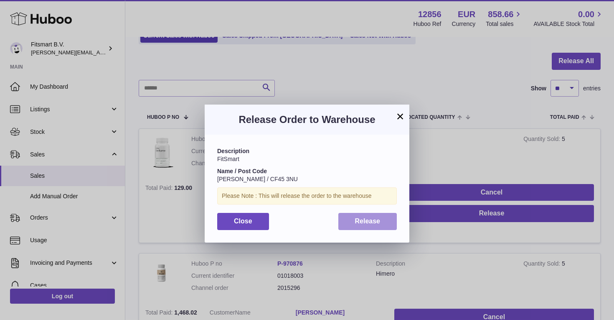 The image size is (614, 320). What do you see at coordinates (243, 221) in the screenshot?
I see `span: Close` at bounding box center [243, 221].